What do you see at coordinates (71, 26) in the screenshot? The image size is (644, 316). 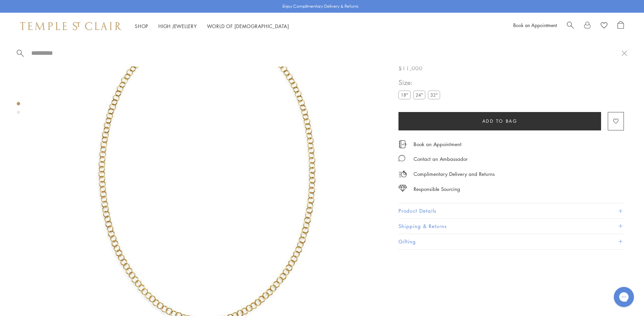 I see `img: Temple St. Clair` at bounding box center [71, 26].